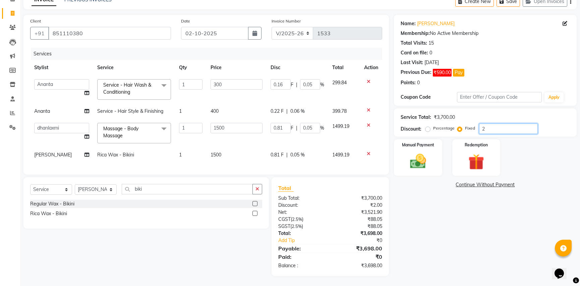 This screenshot has height=286, width=580. Describe the element at coordinates (485, 184) in the screenshot. I see `a: Continue Without Payment` at that location.